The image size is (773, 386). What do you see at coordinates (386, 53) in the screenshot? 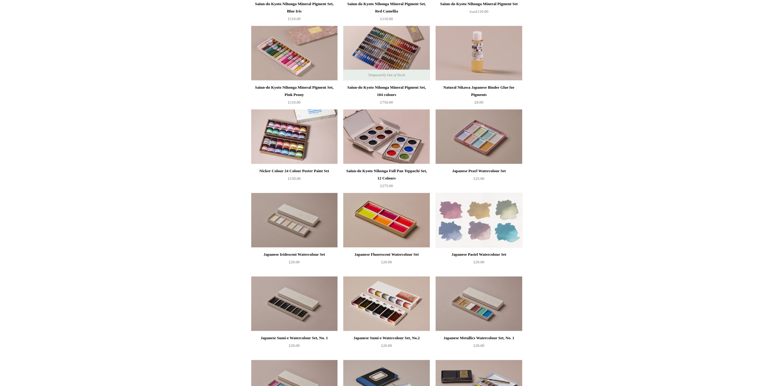
I see `img: Saiun-do Kyoto Nihonga Mineral Pigment Set, 104 colours` at bounding box center [386, 53].